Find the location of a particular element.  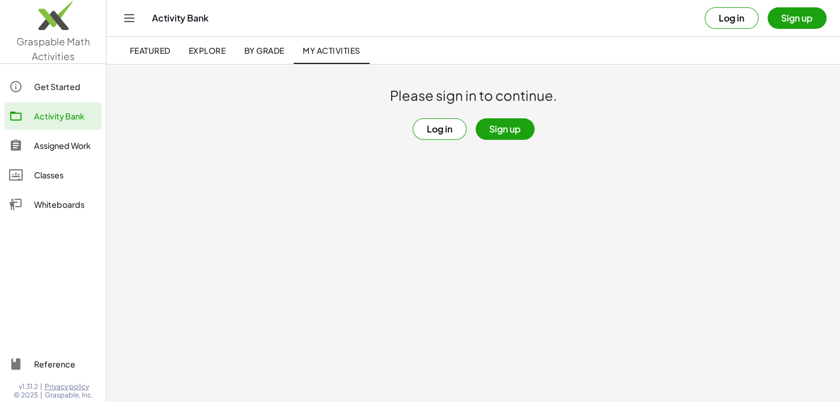

span: © 2025 is located at coordinates (25, 395).